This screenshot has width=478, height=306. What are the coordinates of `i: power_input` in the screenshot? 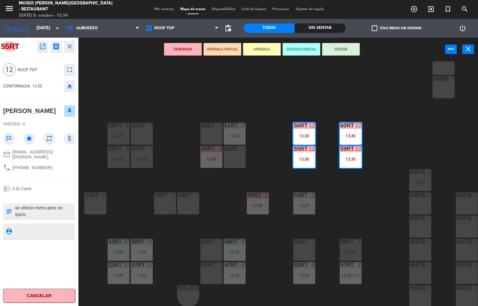 It's located at (451, 49).